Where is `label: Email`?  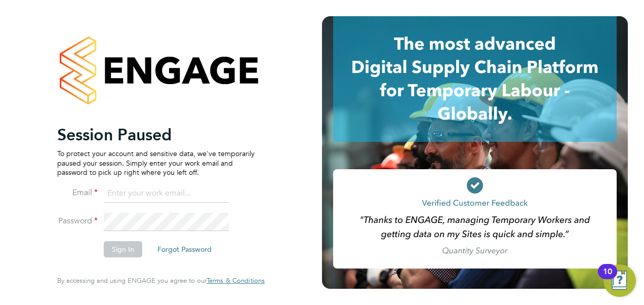
label: Email is located at coordinates (77, 192).